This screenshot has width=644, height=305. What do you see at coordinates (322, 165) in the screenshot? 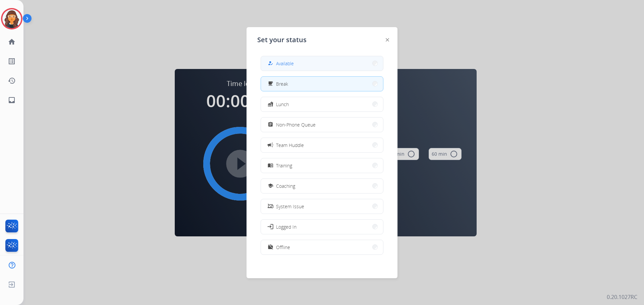
I see `button: Training` at bounding box center [322, 165].